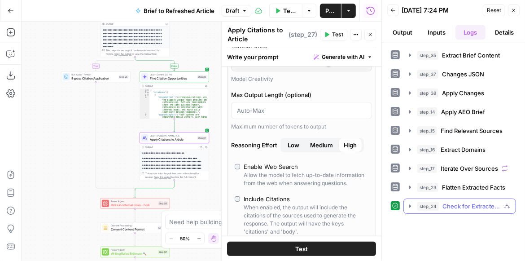 The width and height of the screenshot is (525, 261). Describe the element at coordinates (302, 57) in the screenshot. I see `div: Write your prompt` at that location.